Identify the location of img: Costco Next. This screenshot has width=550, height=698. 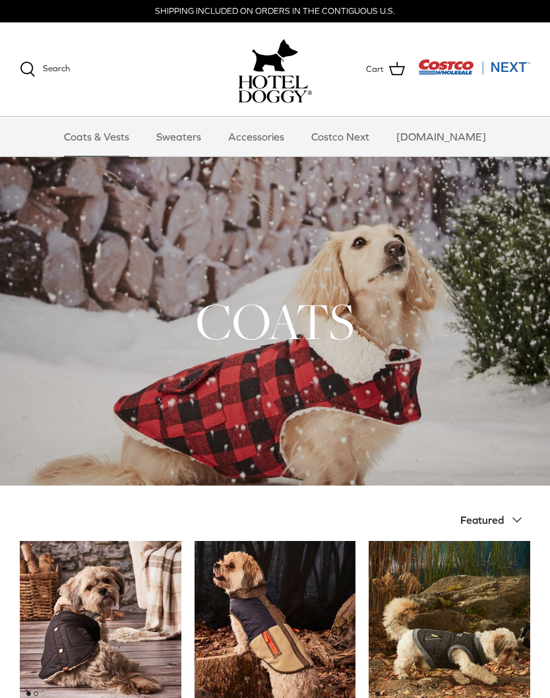
(474, 67).